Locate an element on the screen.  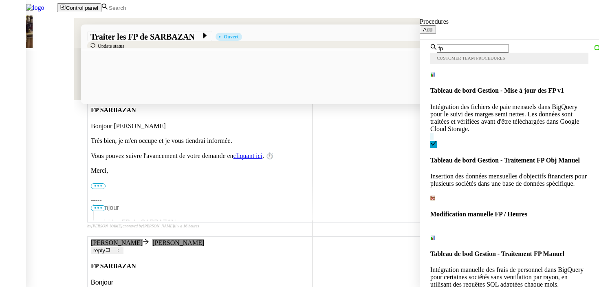
div: Merci, is located at coordinates (267, 170).